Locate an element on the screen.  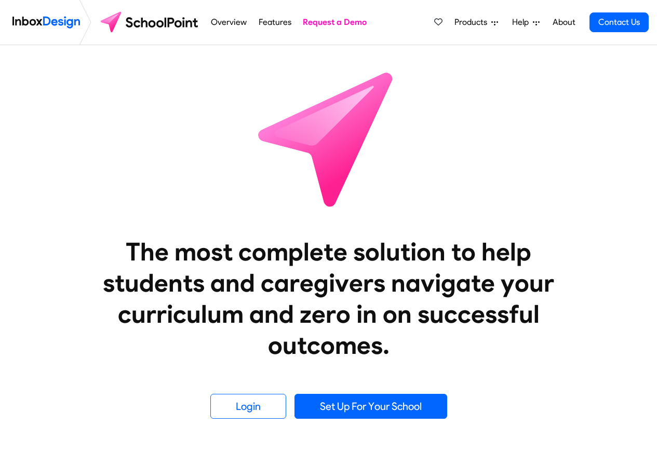
a: Help is located at coordinates (525, 22).